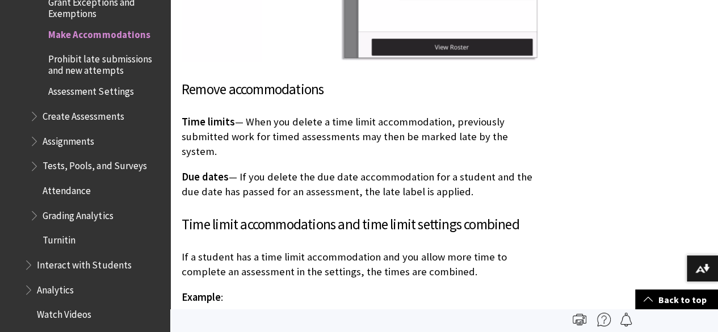 The width and height of the screenshot is (718, 332). What do you see at coordinates (64, 313) in the screenshot?
I see `span: Watch Videos` at bounding box center [64, 313].